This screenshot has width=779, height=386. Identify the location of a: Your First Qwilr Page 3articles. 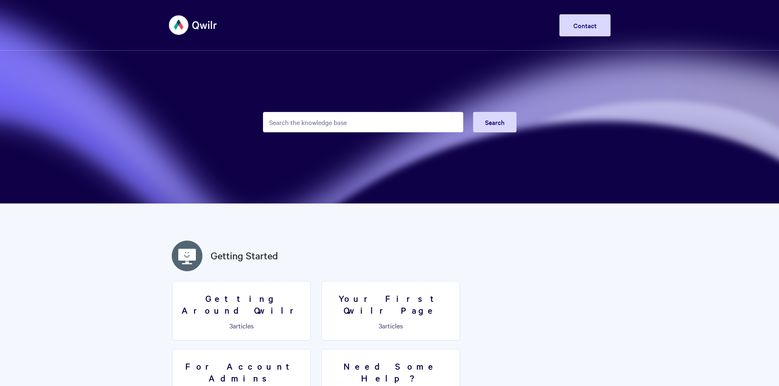
(390, 311).